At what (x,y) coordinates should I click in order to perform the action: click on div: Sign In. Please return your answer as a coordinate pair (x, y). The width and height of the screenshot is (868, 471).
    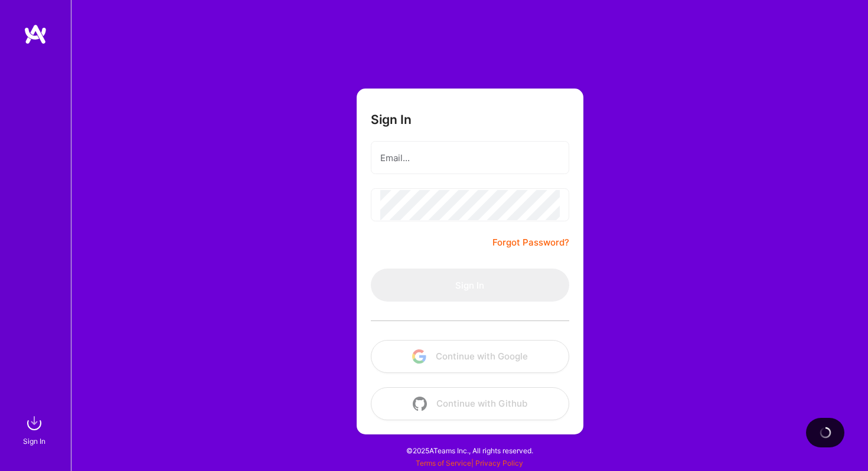
    Looking at the image, I should click on (34, 441).